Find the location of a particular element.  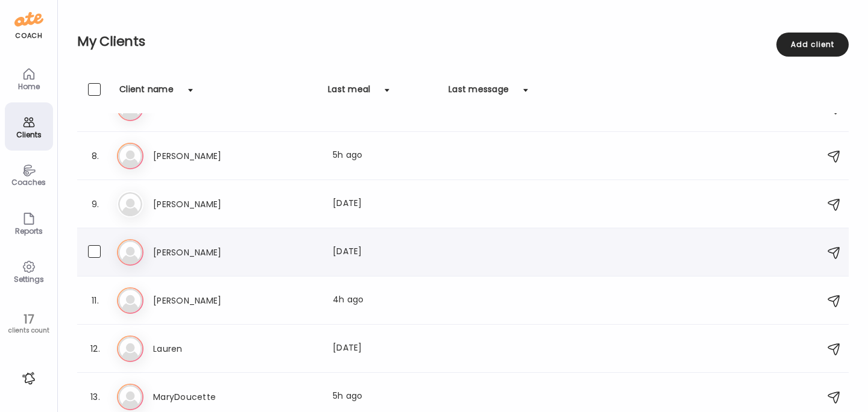

div: 12. is located at coordinates (96, 349).